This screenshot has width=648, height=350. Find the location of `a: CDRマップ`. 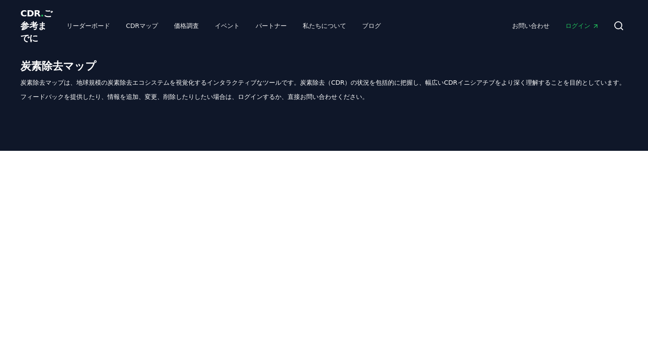

a: CDRマップ is located at coordinates (142, 26).